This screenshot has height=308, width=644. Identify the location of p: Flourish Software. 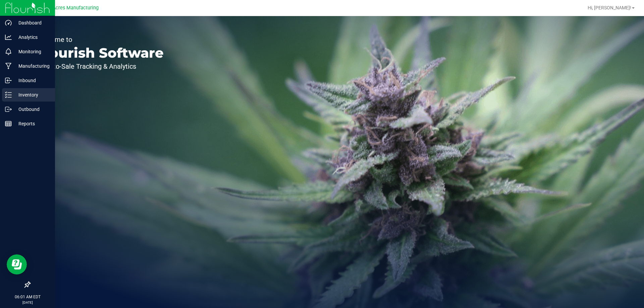
(100, 53).